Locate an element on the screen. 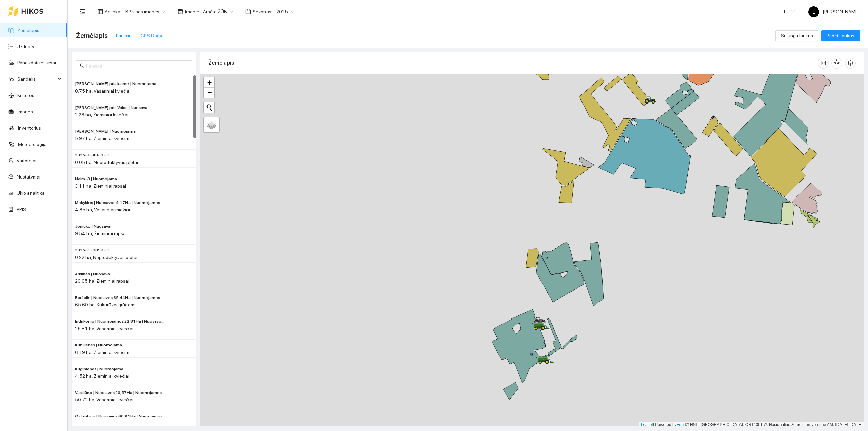 The image size is (868, 431). a: Nustatymai is located at coordinates (29, 177).